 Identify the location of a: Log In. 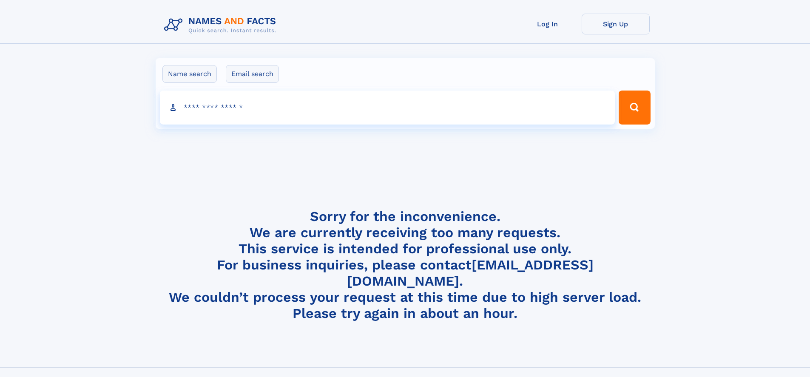
(547, 24).